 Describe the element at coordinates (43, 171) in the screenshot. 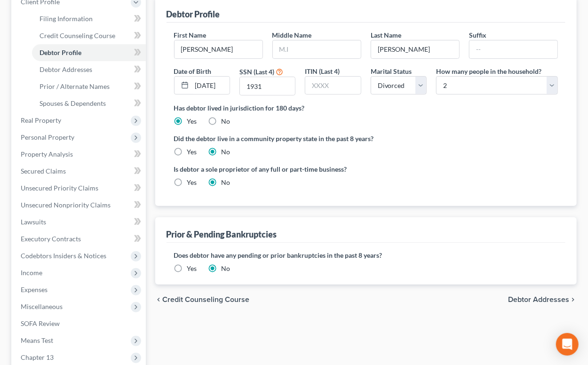

I see `span: Secured Claims` at that location.